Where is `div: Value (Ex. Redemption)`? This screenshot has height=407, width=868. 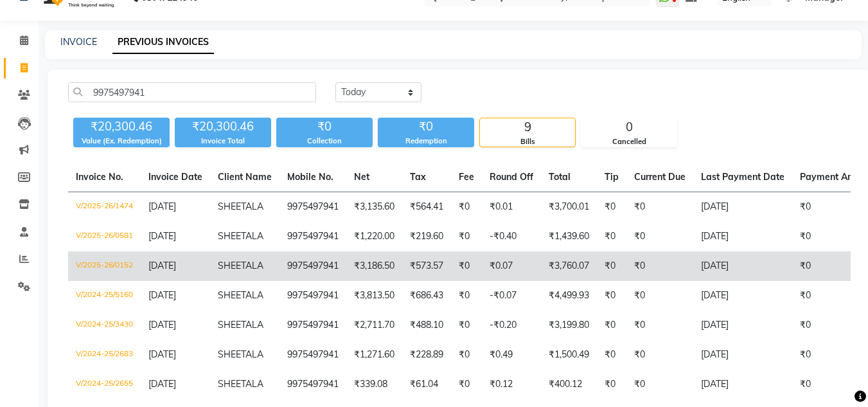 div: Value (Ex. Redemption) is located at coordinates (122, 141).